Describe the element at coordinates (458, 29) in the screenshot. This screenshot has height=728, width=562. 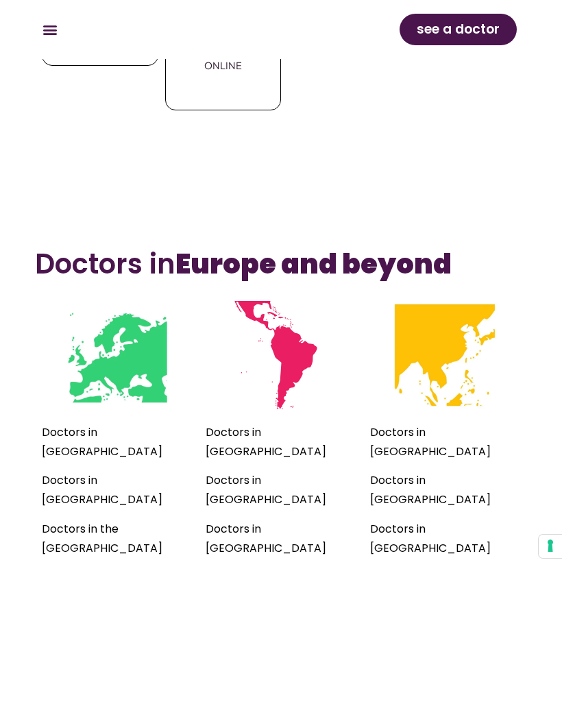
I see `span: see a doctor` at that location.